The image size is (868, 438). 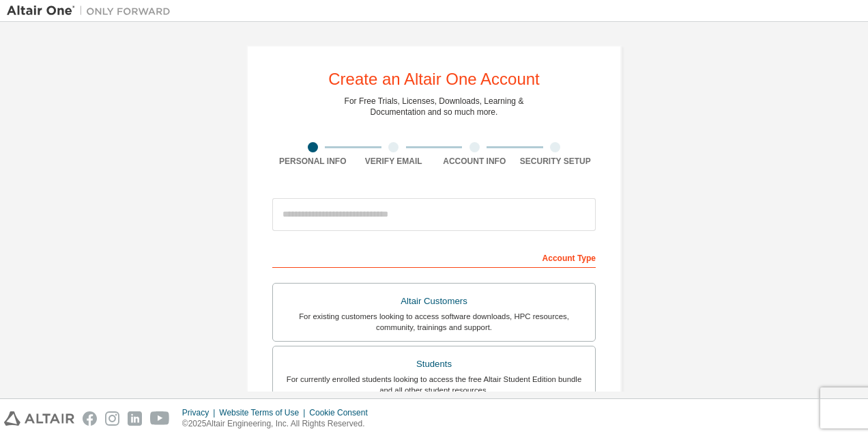 I want to click on div: Security Setup, so click(x=556, y=161).